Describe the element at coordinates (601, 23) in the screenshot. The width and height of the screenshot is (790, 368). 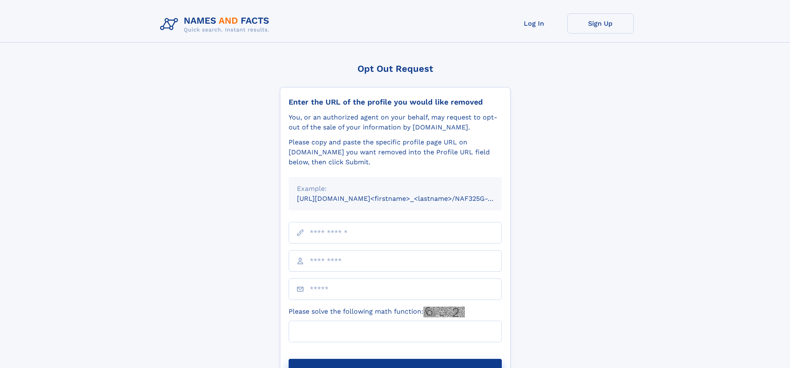
I see `a: Sign Up` at that location.